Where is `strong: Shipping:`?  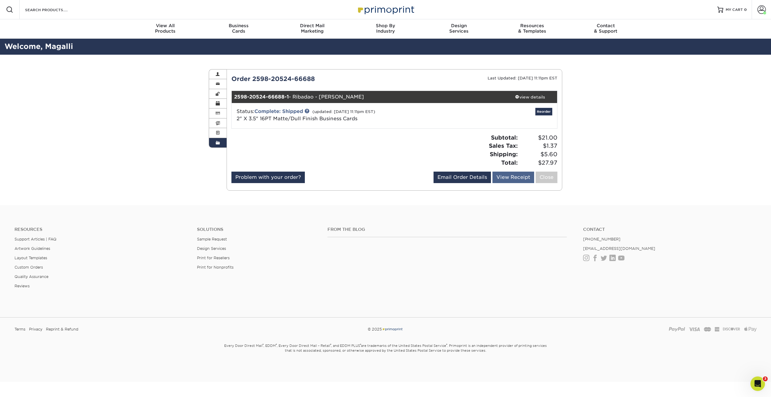
strong: Shipping: is located at coordinates (504, 154).